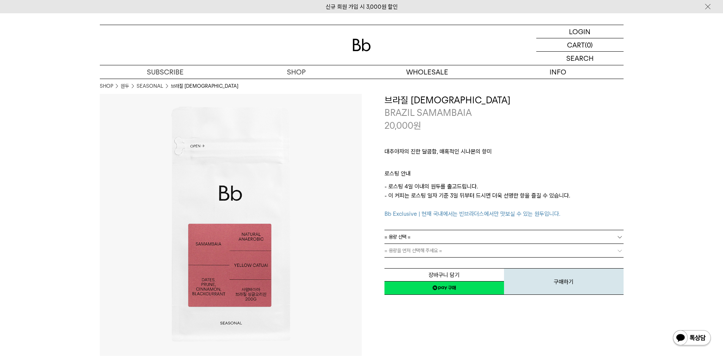  What do you see at coordinates (427, 72) in the screenshot?
I see `p: WHOLESALE` at bounding box center [427, 72].